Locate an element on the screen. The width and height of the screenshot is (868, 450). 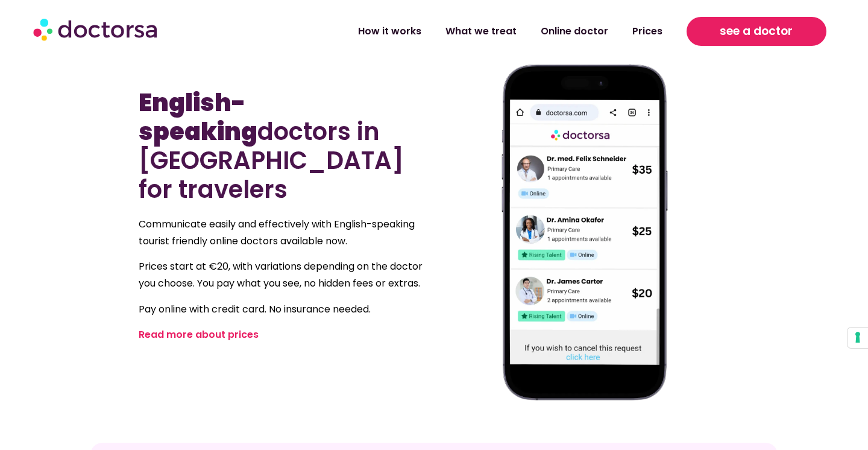
a: Prices is located at coordinates (647, 32).